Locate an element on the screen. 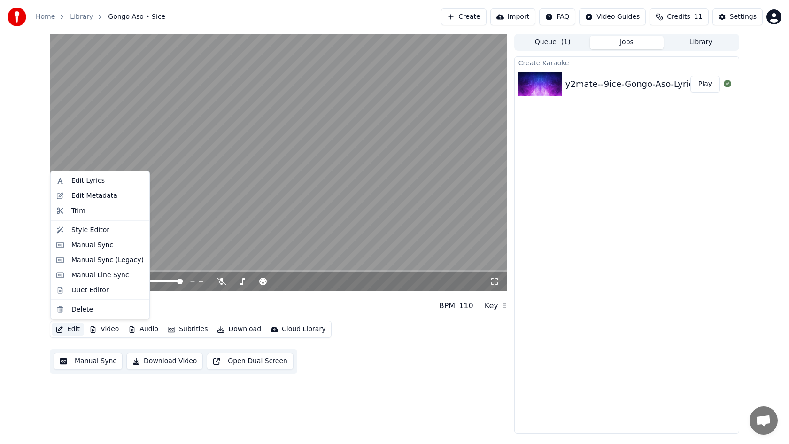  div: Edit Metadata is located at coordinates (94, 195).